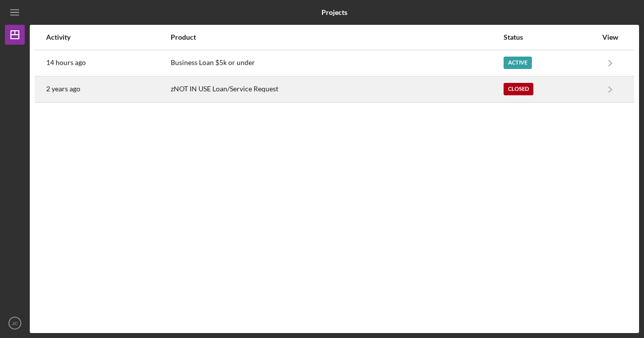 This screenshot has height=338, width=644. What do you see at coordinates (335, 12) in the screenshot?
I see `b: Projects` at bounding box center [335, 12].